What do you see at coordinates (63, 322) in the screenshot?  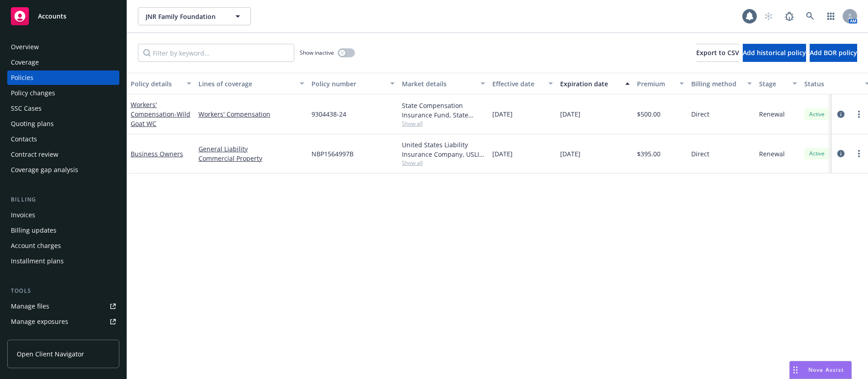 I see `span: Manage exposures` at bounding box center [63, 322].